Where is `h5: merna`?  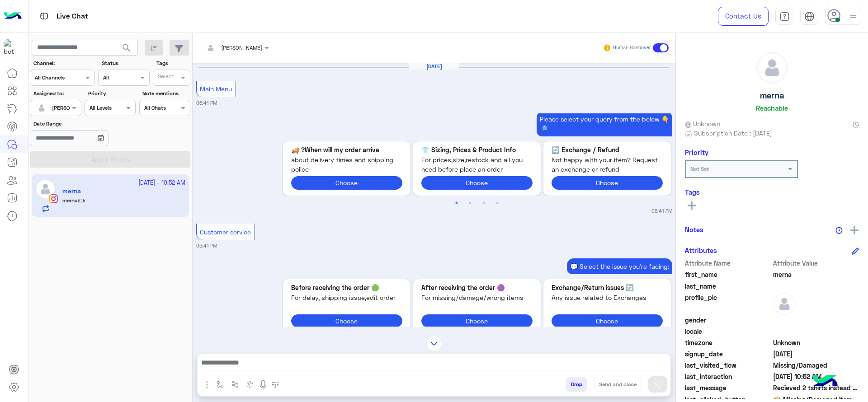 h5: merna is located at coordinates (772, 95).